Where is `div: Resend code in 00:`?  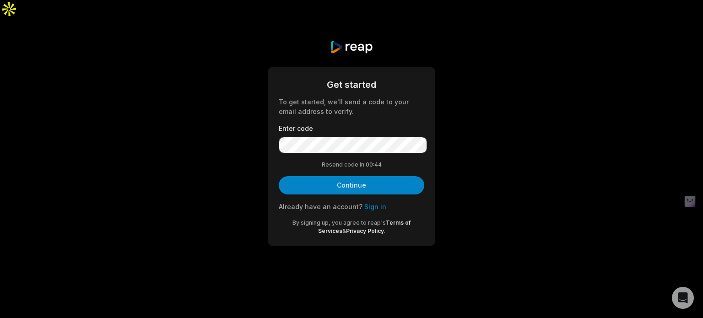 div: Resend code in 00: is located at coordinates (352, 165).